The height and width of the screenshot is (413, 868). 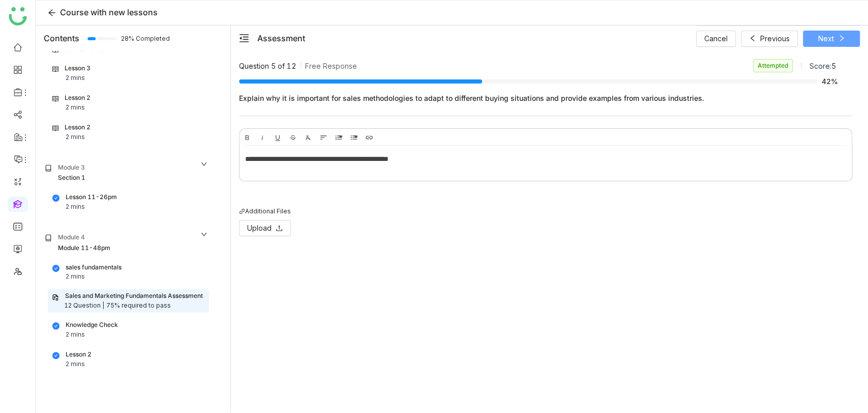 What do you see at coordinates (833, 65) in the screenshot?
I see `span: 5` at bounding box center [833, 65].